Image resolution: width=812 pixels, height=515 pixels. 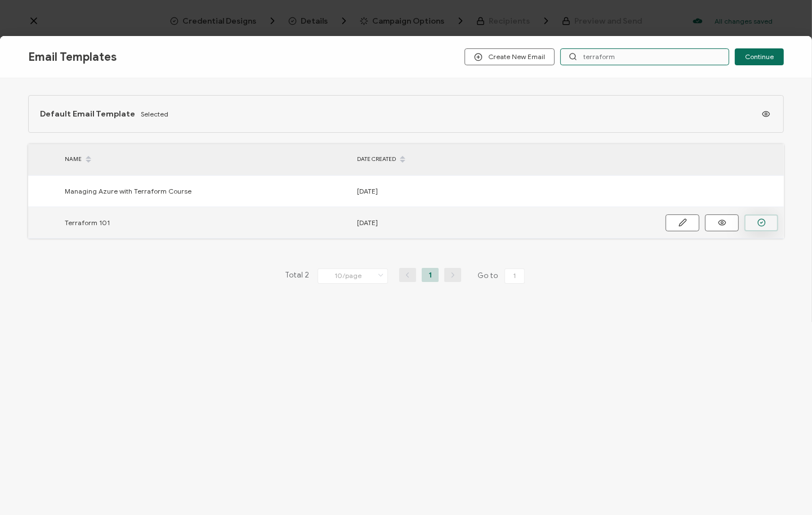 I want to click on input: Search, so click(x=645, y=57).